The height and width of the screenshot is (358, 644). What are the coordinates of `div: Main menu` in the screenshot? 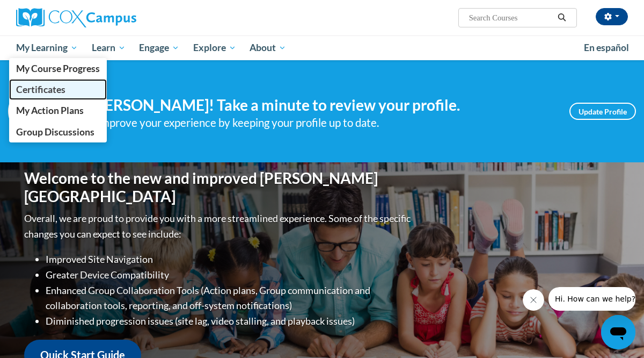 It's located at (322, 48).